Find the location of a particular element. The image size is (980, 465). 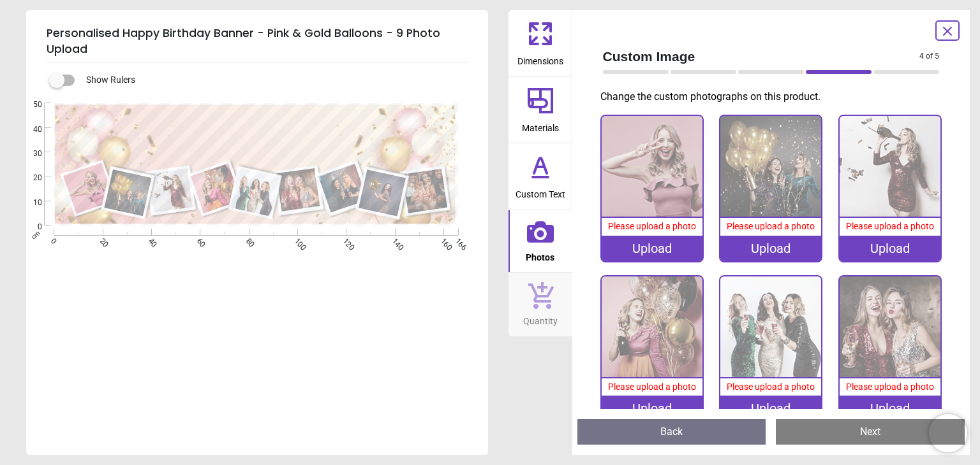

span: 4 of 5 is located at coordinates (929, 56).